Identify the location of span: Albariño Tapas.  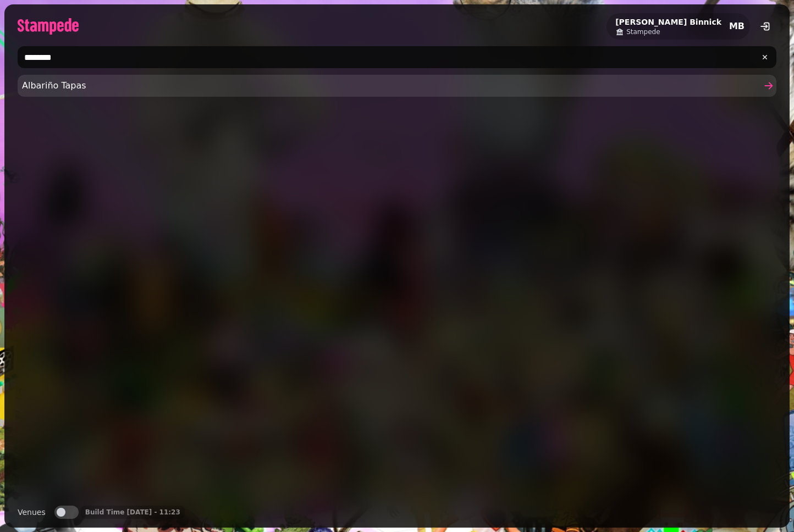
(391, 85).